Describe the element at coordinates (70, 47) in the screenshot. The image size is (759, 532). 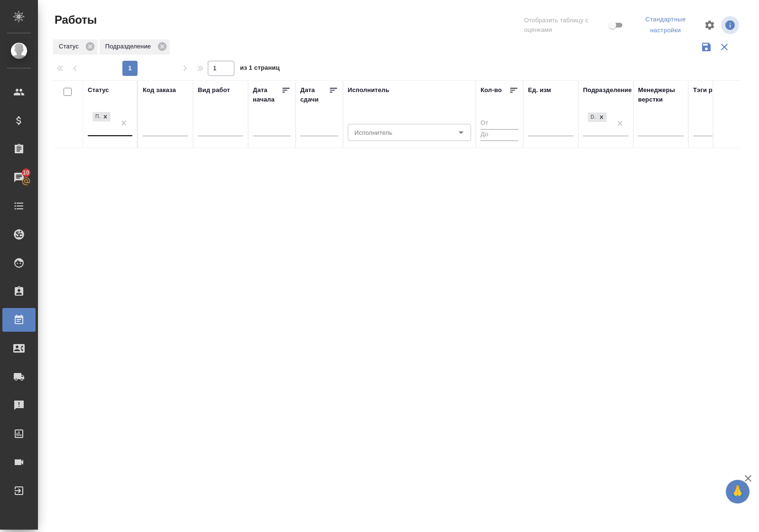
I see `p: Статус` at that location.